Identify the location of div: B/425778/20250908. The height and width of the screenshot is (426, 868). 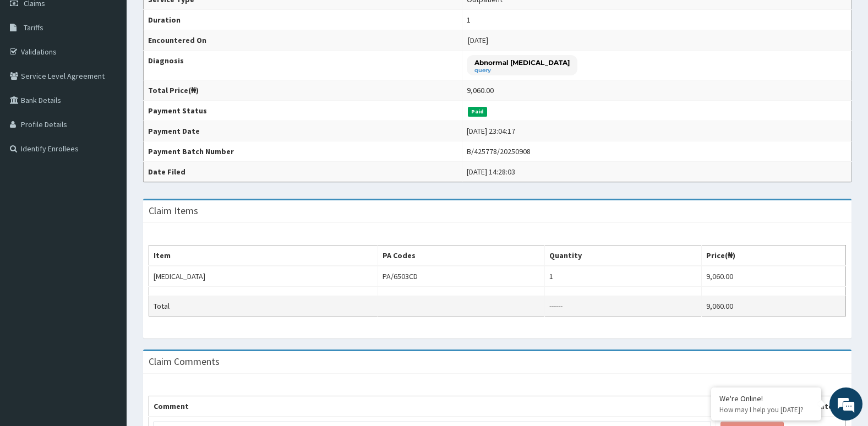
(499, 152).